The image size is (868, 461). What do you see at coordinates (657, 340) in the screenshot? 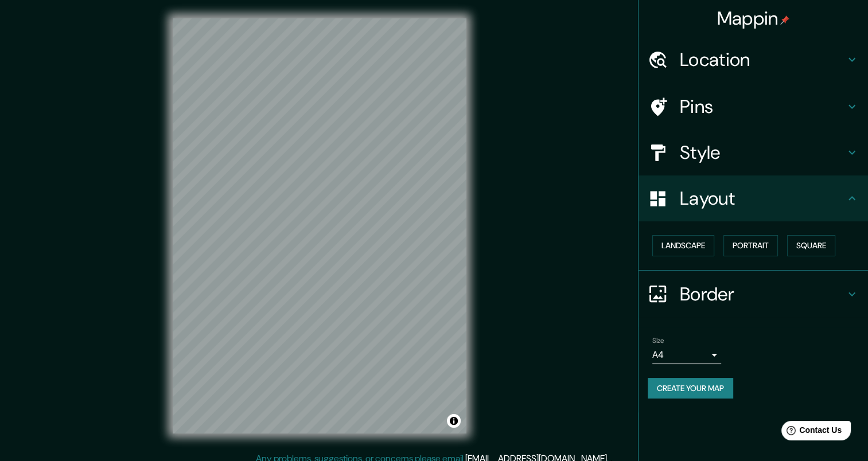
I see `label: Size` at bounding box center [657, 340].